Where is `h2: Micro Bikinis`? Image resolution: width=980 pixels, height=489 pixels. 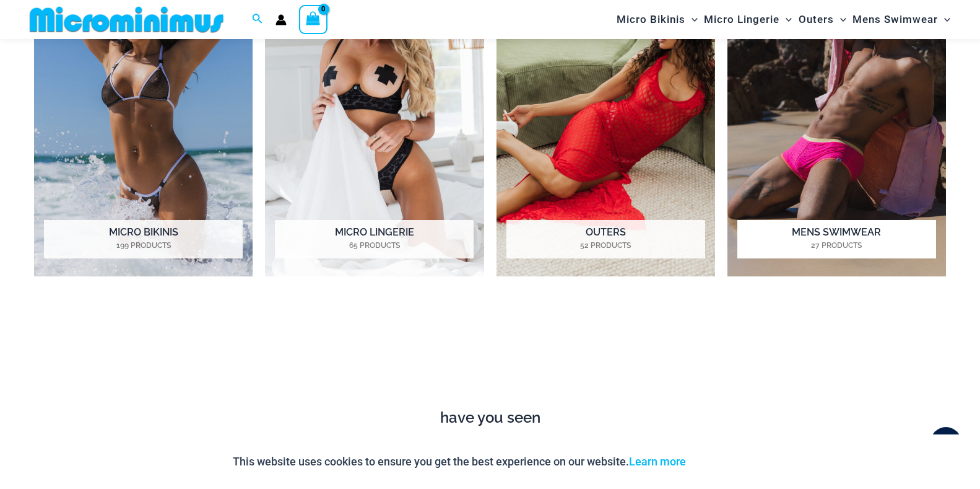
h2: Micro Bikinis is located at coordinates (143, 239).